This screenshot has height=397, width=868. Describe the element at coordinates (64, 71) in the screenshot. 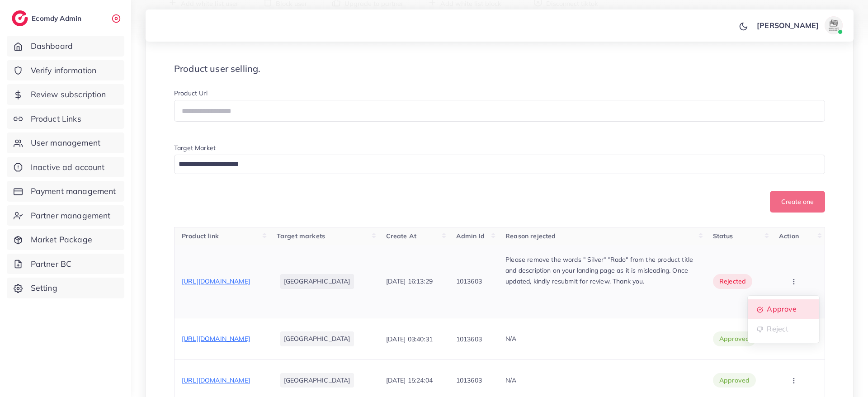

I see `span: Verify information` at that location.